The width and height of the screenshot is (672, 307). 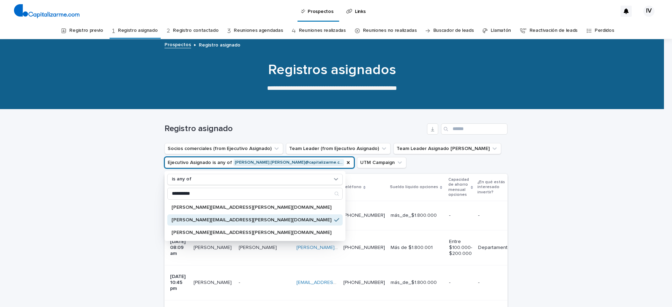 I want to click on a: Registro previo, so click(x=86, y=30).